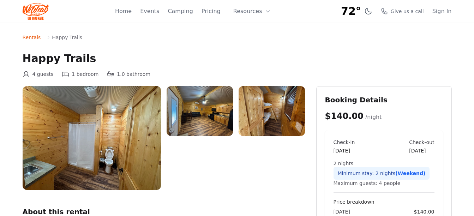 The image size is (474, 216). I want to click on span: (Weekend), so click(410, 173).